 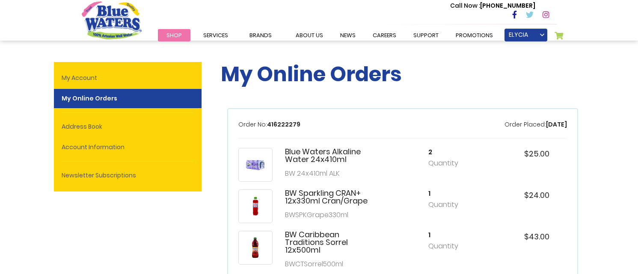 What do you see at coordinates (330, 156) in the screenshot?
I see `h5: Blue Waters Alkaline Water 24x410ml` at bounding box center [330, 156].